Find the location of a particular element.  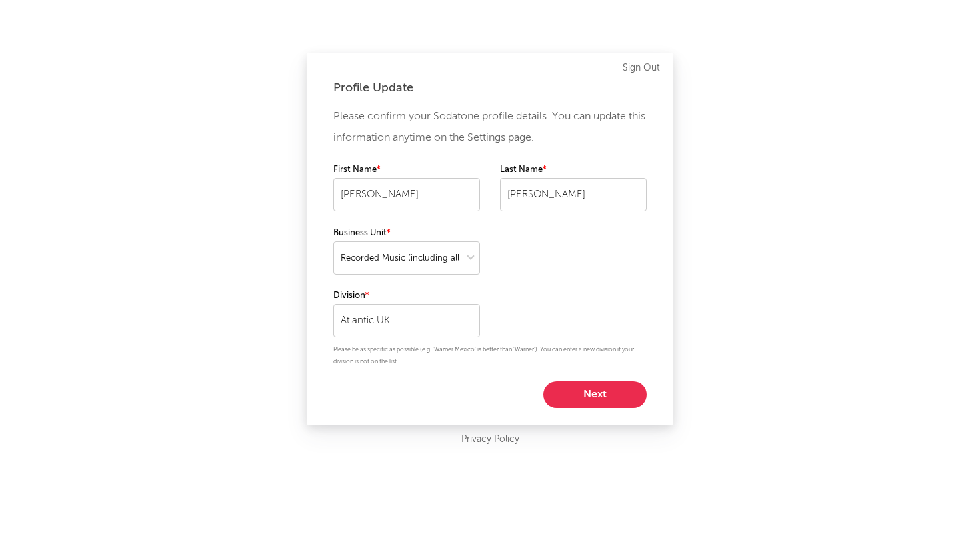

p: Please be as specific as possible (e.g. 'Warner Mexico' is better than 'Warner'). You can enter a... is located at coordinates (490, 356).